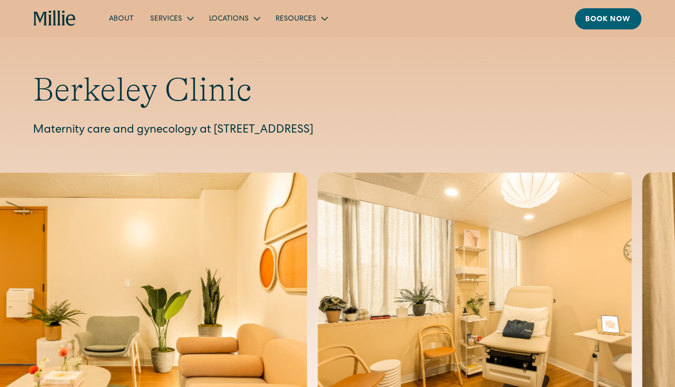 The height and width of the screenshot is (387, 675). What do you see at coordinates (338, 90) in the screenshot?
I see `h1: Berkeley Clinic` at bounding box center [338, 90].